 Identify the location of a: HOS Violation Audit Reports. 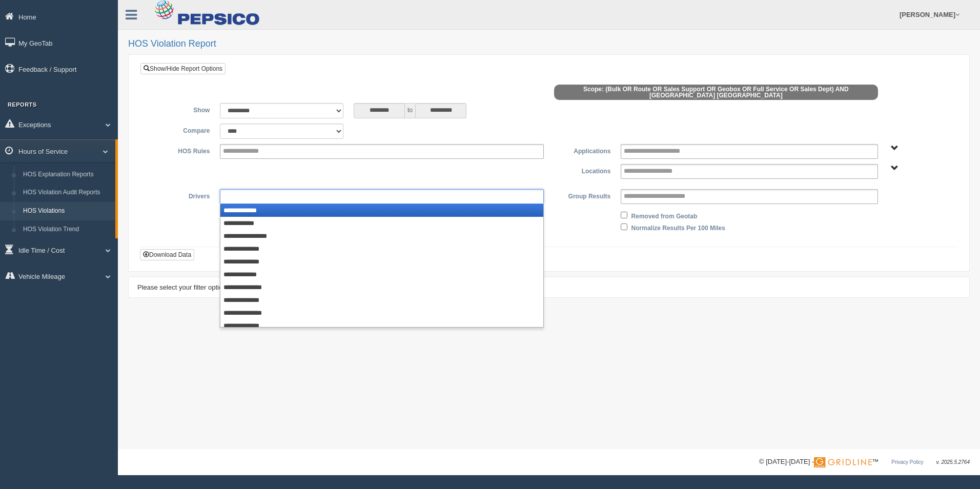
(66, 193).